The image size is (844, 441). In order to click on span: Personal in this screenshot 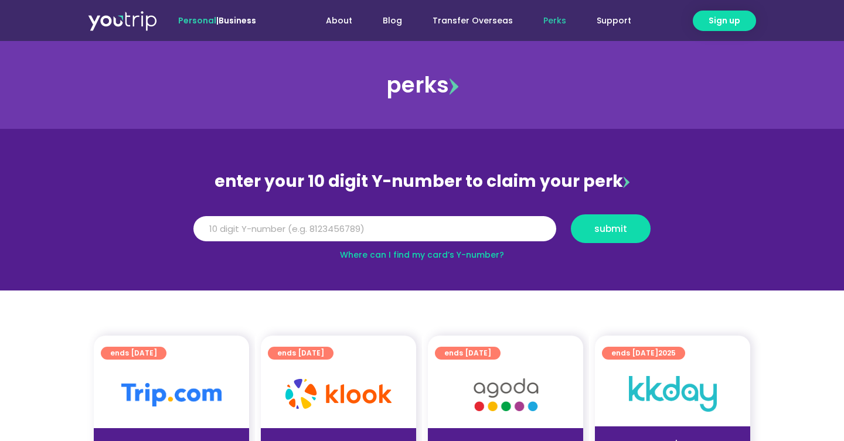, I will do `click(197, 21)`.